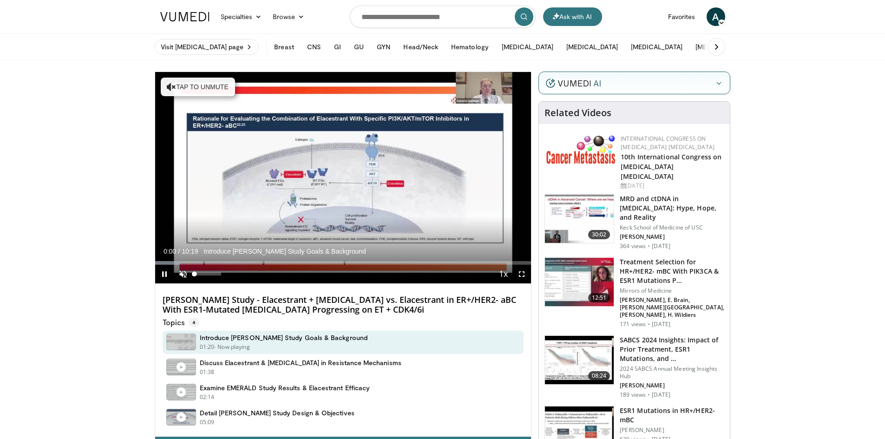 The height and width of the screenshot is (439, 885). Describe the element at coordinates (672, 228) in the screenshot. I see `p: Keck School of Medicine of USC` at that location.